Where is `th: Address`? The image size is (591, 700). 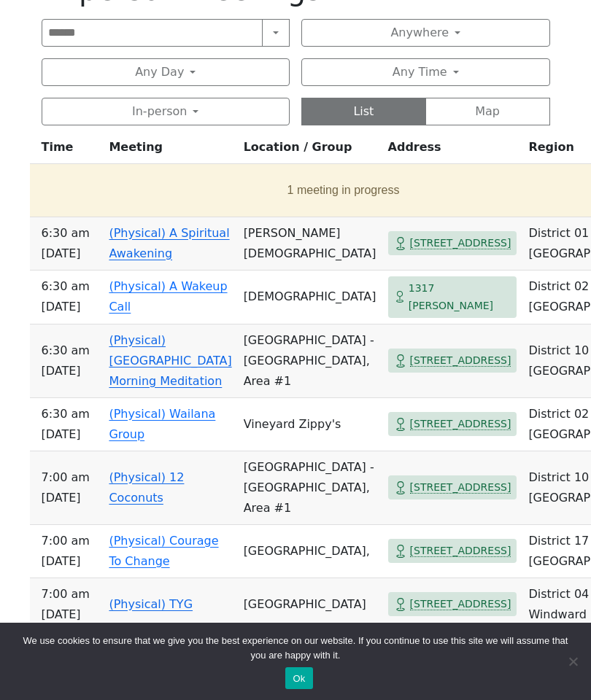 th: Address is located at coordinates (452, 150).